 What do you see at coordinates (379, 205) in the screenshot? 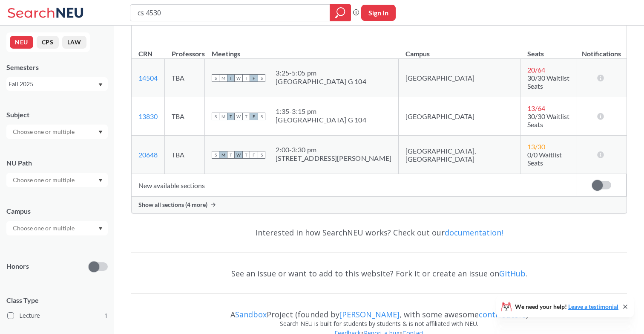
I see `div: Show all sections (4 more)` at bounding box center [379, 205].